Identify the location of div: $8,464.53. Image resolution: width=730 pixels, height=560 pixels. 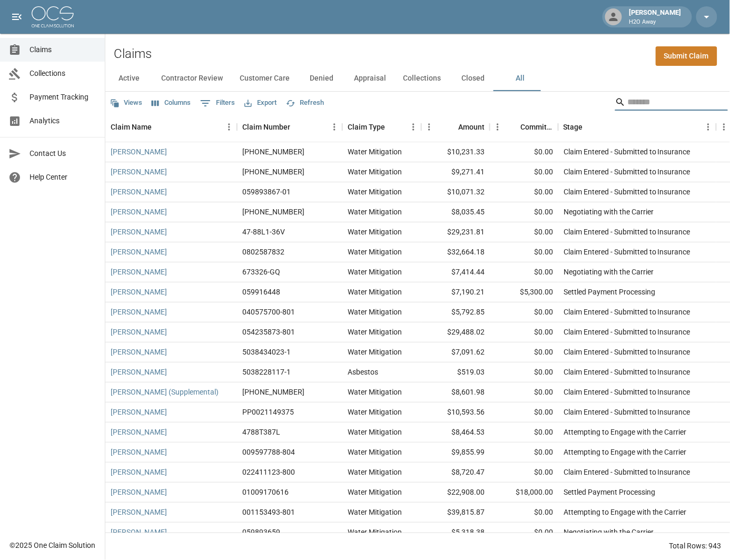
(455, 432).